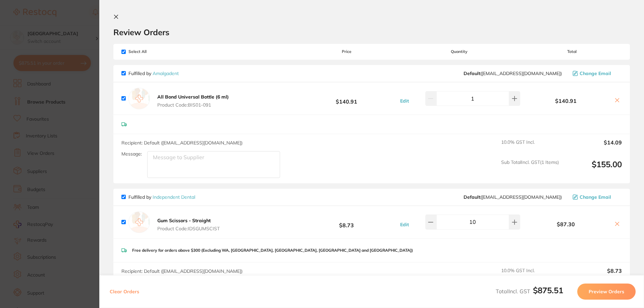 Image resolution: width=644 pixels, height=308 pixels. What do you see at coordinates (530, 169) in the screenshot?
I see `span: Sub Total Incl. GST ( 1 Items)` at bounding box center [530, 169].